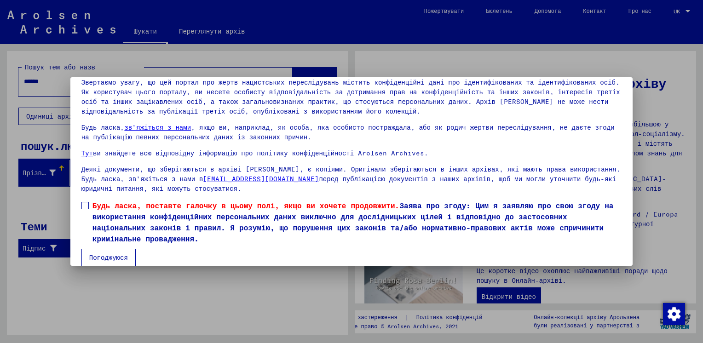  I want to click on p: Звертаємо увагу, що цей портал про жертв нацистських переслідувань містить конфіденційні дані про..., so click(351, 97).